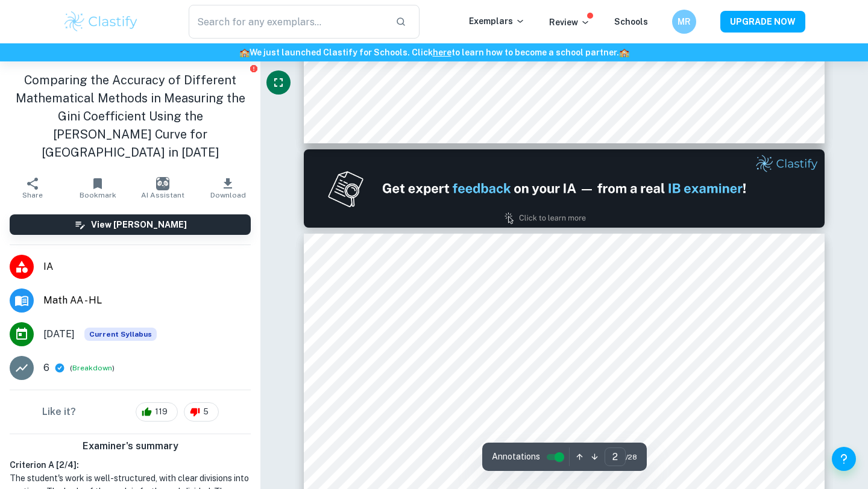  Describe the element at coordinates (564, 188) in the screenshot. I see `a: Ad` at that location.